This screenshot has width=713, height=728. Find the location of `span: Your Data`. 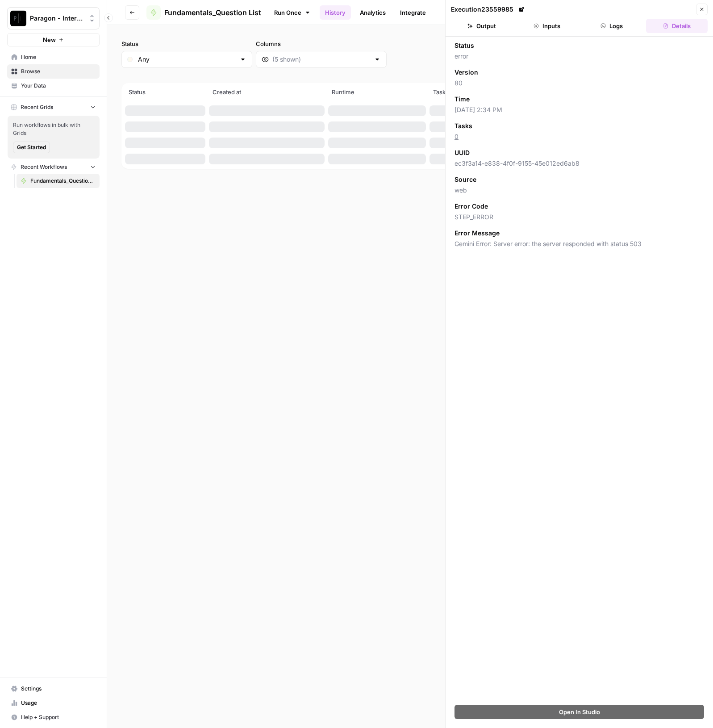

span: Your Data is located at coordinates (58, 86).